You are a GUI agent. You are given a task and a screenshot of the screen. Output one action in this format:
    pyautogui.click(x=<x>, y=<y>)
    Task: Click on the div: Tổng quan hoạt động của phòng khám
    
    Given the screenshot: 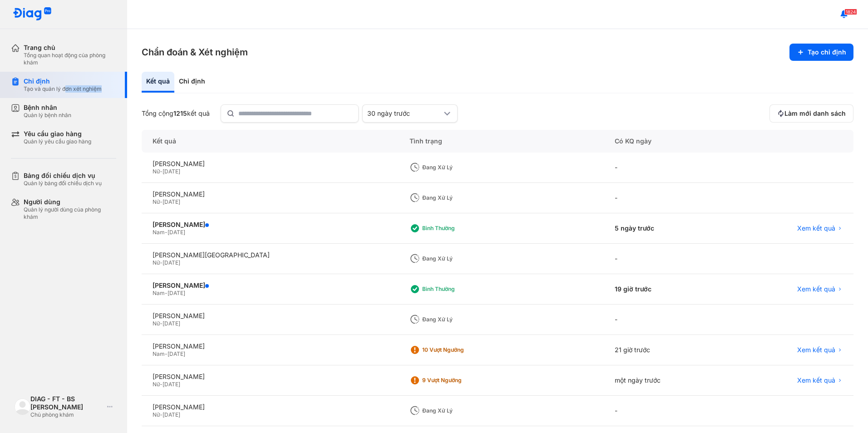 What is the action you would take?
    pyautogui.click(x=70, y=59)
    